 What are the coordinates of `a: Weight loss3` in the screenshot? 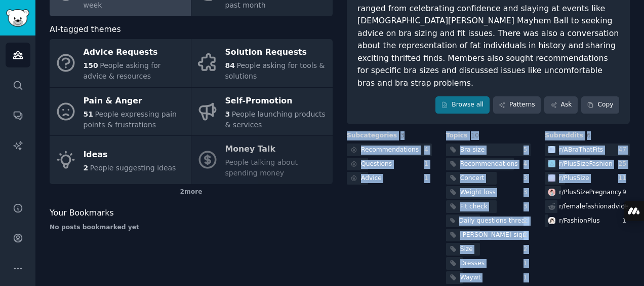 It's located at (489, 192).